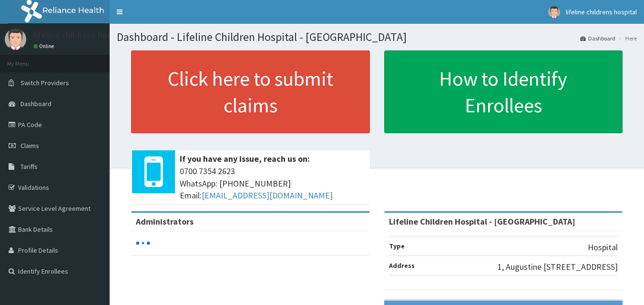  Describe the element at coordinates (30, 146) in the screenshot. I see `span: Claims` at that location.